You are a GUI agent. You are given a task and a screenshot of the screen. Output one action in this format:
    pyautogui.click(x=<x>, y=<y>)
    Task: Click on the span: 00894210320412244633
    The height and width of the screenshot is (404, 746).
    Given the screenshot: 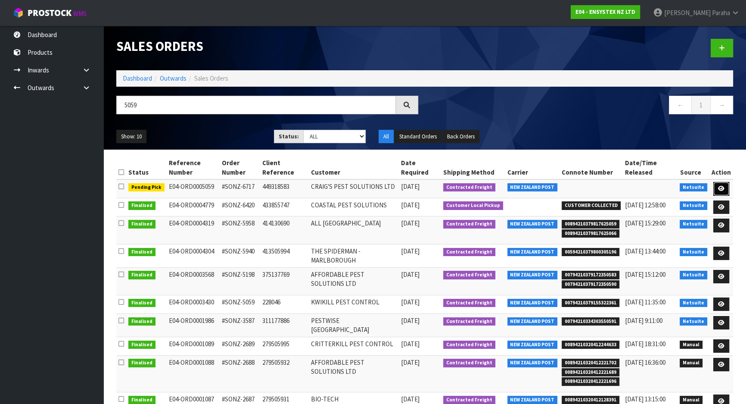 What is the action you would take?
    pyautogui.click(x=590, y=345)
    